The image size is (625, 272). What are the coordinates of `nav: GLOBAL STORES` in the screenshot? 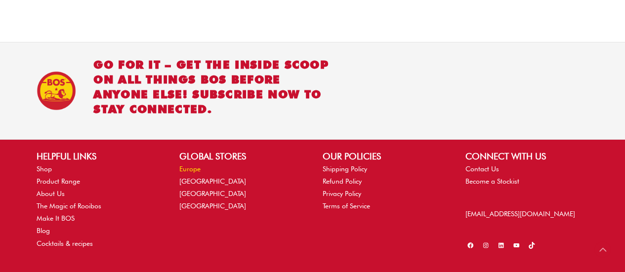 It's located at (241, 188).